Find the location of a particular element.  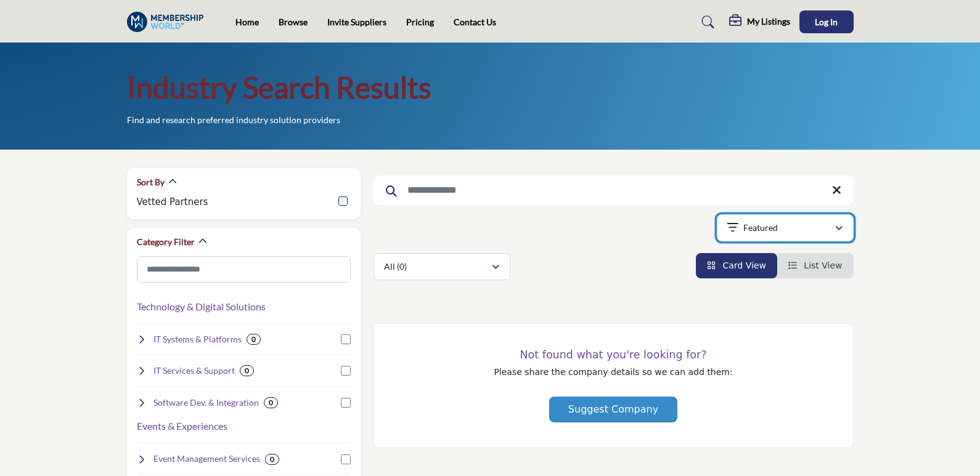

h3: Events & Experiences is located at coordinates (182, 427).